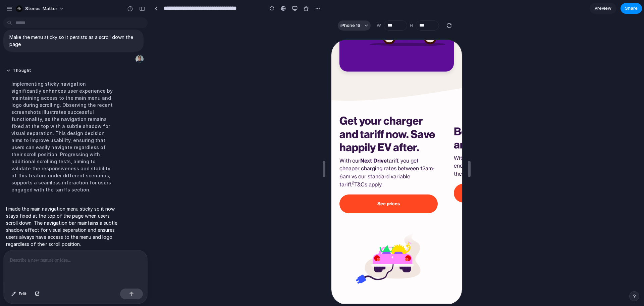 The image size is (644, 306). What do you see at coordinates (42, 121) in the screenshot?
I see `strong: Next Drive` at bounding box center [42, 121].